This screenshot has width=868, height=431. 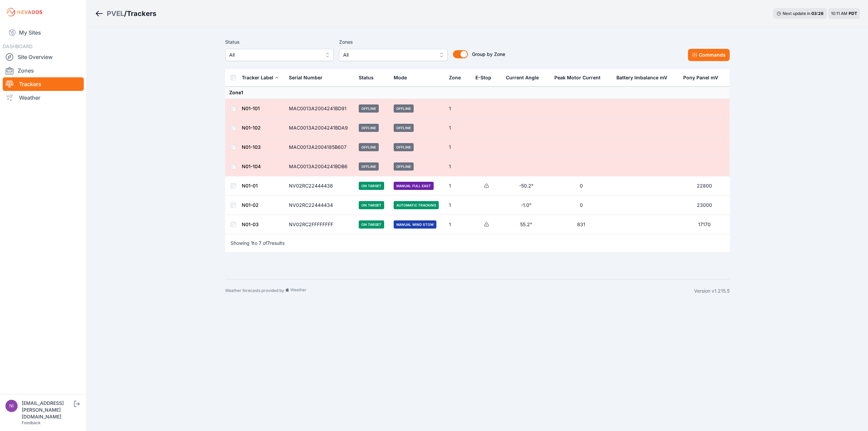 I want to click on a: N01-103, so click(x=251, y=147).